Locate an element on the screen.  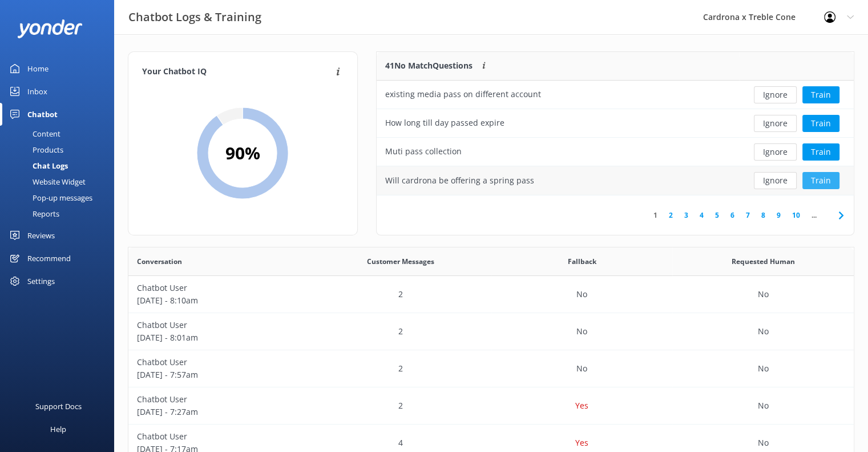
a: Website Widget is located at coordinates (60, 182).